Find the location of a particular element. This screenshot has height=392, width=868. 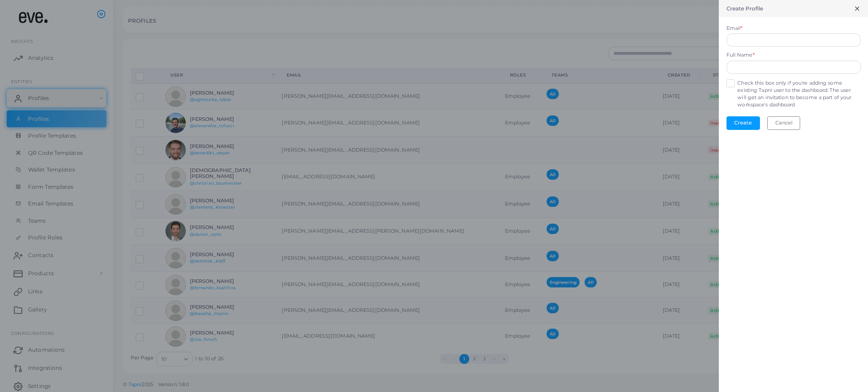

button: Create is located at coordinates (744, 123).